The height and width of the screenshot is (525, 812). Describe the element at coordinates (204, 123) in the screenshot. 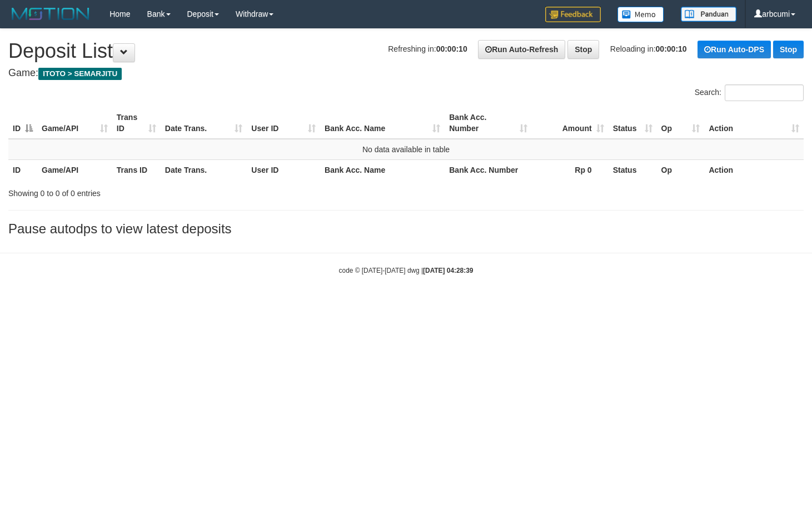

I see `th: Date Trans.: activate to sort column ascending` at that location.